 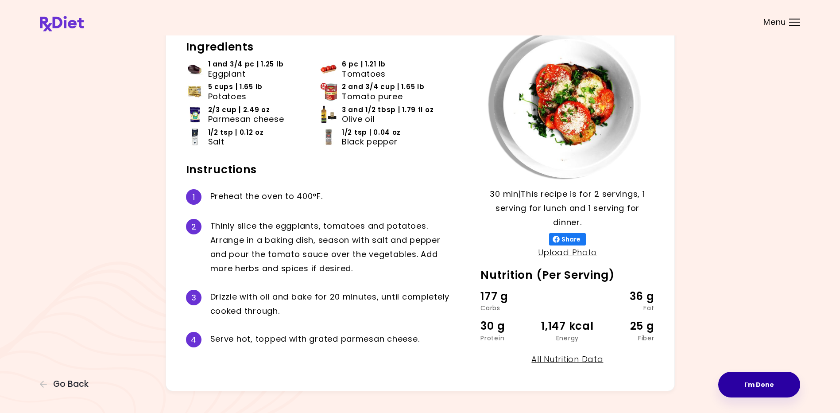 I want to click on span: 3 and 1/2 tbsp | 1.79 fl oz, so click(x=388, y=110).